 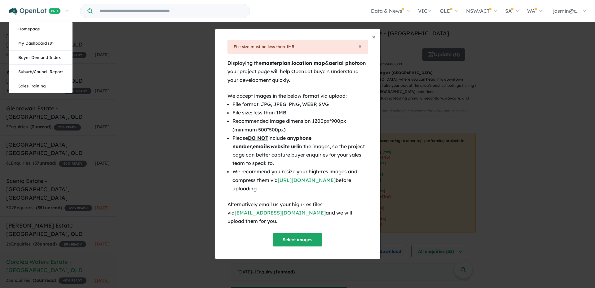 What do you see at coordinates (171, 11) in the screenshot?
I see `input: Try estate name, suburb, builder or developer` at bounding box center [171, 11].